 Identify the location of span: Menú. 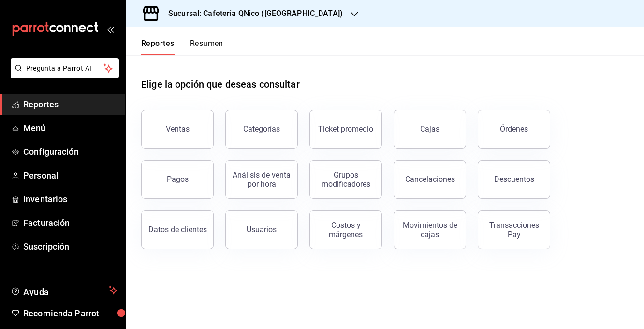
(70, 127).